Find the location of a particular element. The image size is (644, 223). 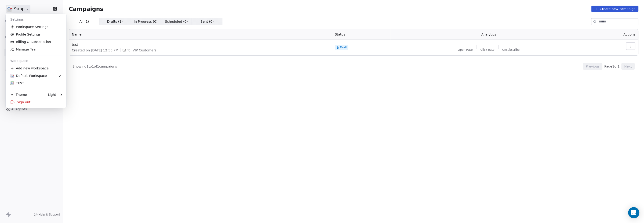

div: TEST is located at coordinates (17, 83).